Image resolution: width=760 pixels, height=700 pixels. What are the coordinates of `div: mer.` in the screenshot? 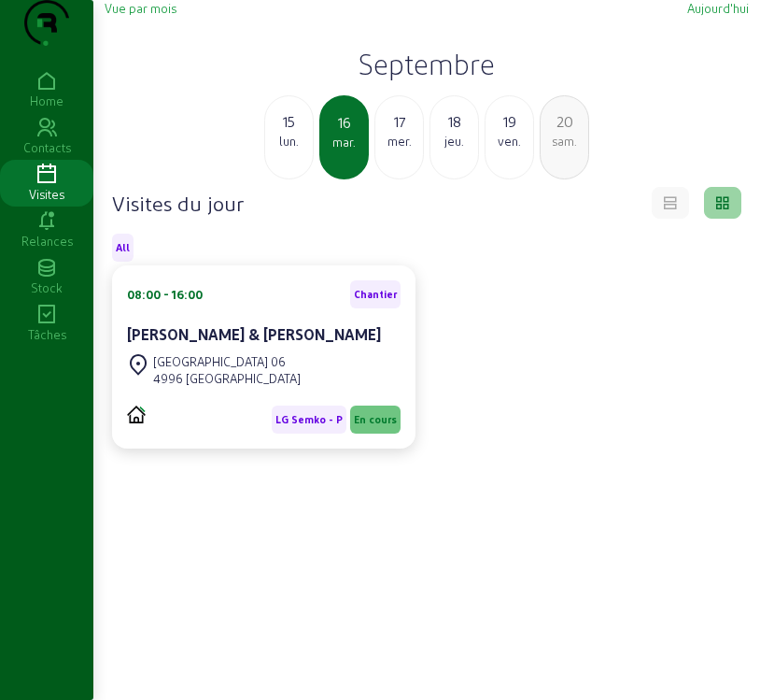 It's located at (399, 141).